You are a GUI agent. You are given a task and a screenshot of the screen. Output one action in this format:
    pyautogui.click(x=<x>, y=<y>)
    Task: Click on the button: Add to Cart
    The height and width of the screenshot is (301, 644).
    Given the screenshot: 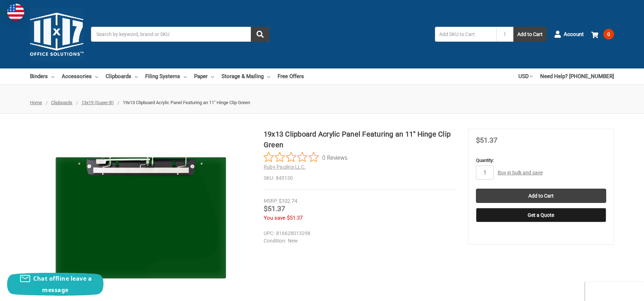 What is the action you would take?
    pyautogui.click(x=530, y=34)
    